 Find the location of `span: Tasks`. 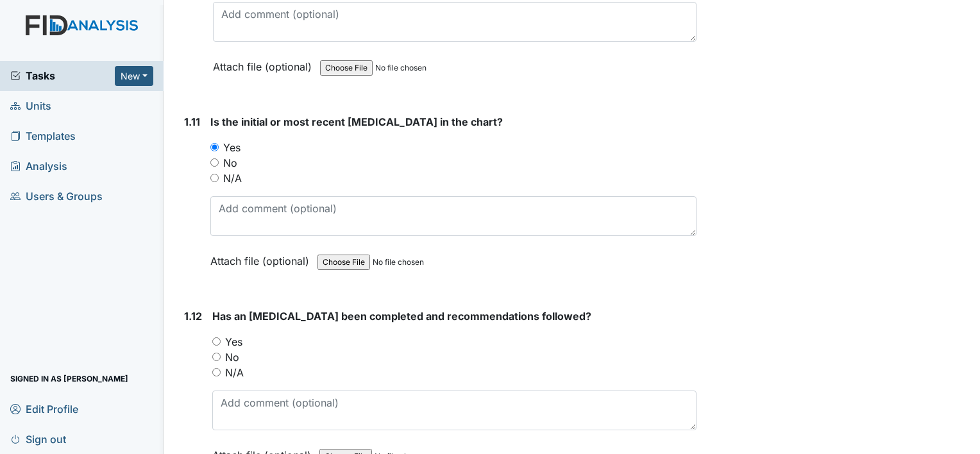

span: Tasks is located at coordinates (62, 76).